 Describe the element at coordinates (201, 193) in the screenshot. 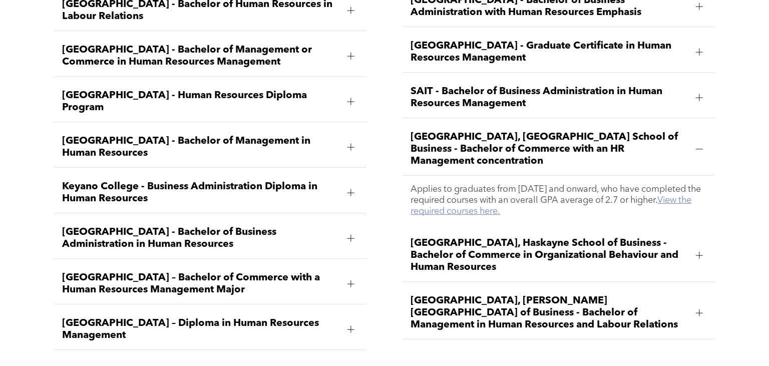

I see `span: Keyano College - Business Administration Diploma in Human Resources` at that location.